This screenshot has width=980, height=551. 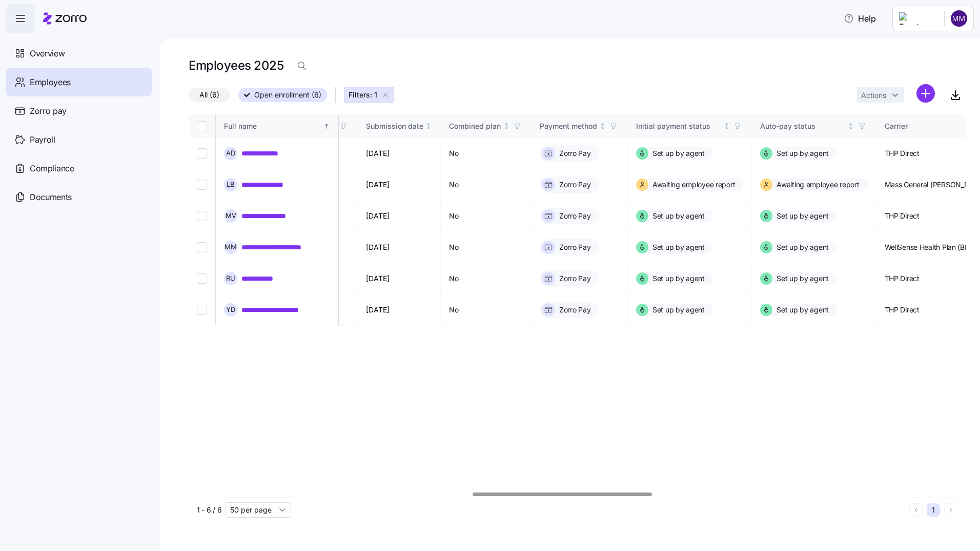 What do you see at coordinates (50, 82) in the screenshot?
I see `span: Employees` at bounding box center [50, 82].